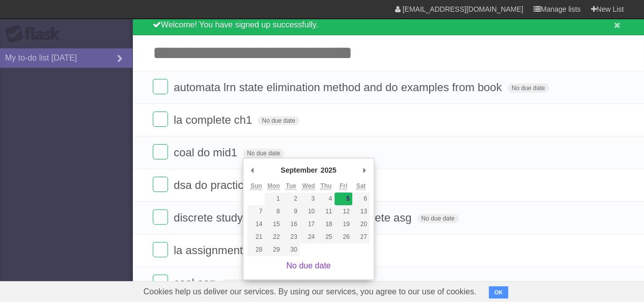 This screenshot has height=302, width=644. Describe the element at coordinates (274, 224) in the screenshot. I see `button: 15` at that location.